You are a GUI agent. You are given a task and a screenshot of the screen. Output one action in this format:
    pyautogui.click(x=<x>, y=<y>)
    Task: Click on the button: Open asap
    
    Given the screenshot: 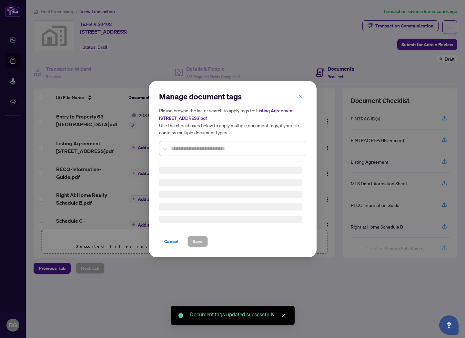 What is the action you would take?
    pyautogui.click(x=449, y=325)
    